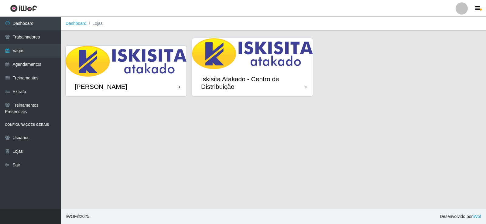 This screenshot has height=224, width=486. I want to click on a: iWof, so click(476, 217).